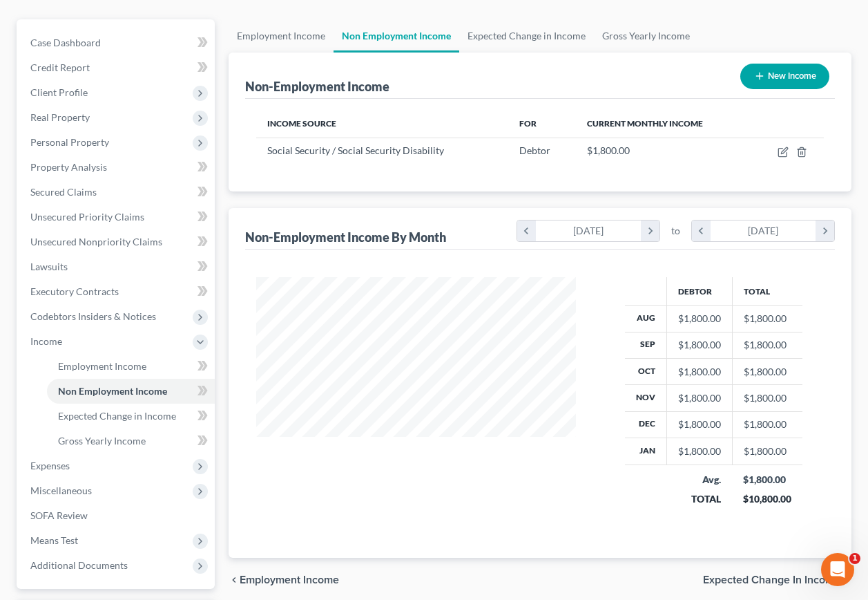 Image resolution: width=868 pixels, height=600 pixels. Describe the element at coordinates (50, 465) in the screenshot. I see `span: Expenses` at that location.